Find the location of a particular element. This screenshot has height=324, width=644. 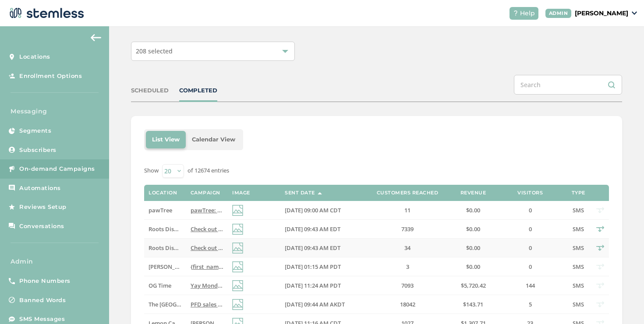

label: The Red Light District is located at coordinates (164, 304).